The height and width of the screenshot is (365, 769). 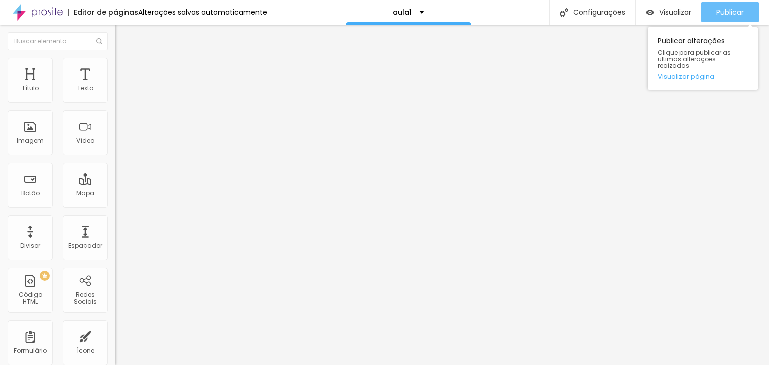 I want to click on div: Botão, so click(x=30, y=194).